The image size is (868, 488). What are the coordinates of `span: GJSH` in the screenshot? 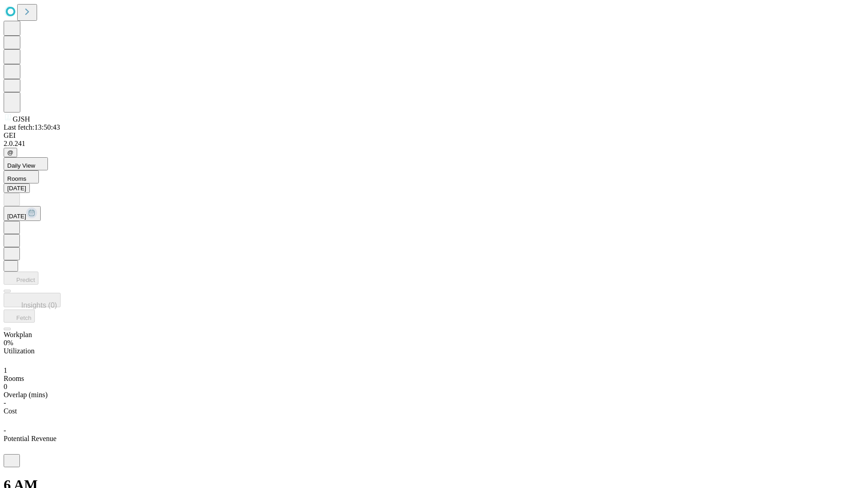 It's located at (21, 119).